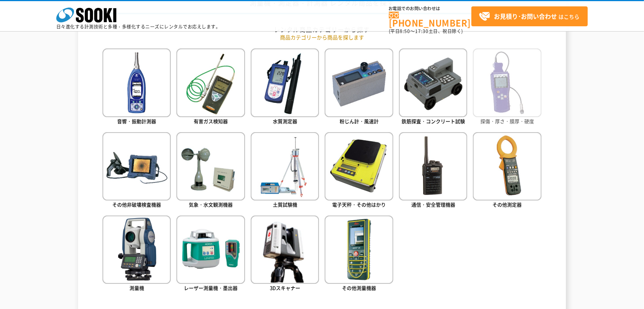  What do you see at coordinates (211, 254) in the screenshot?
I see `a: レーザー測量機・墨出器` at bounding box center [211, 254].